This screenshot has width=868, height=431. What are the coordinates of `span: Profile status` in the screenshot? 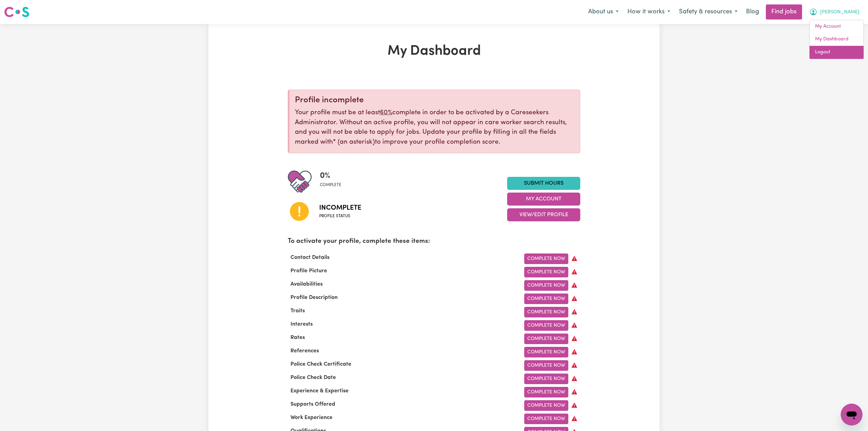 It's located at (340, 216).